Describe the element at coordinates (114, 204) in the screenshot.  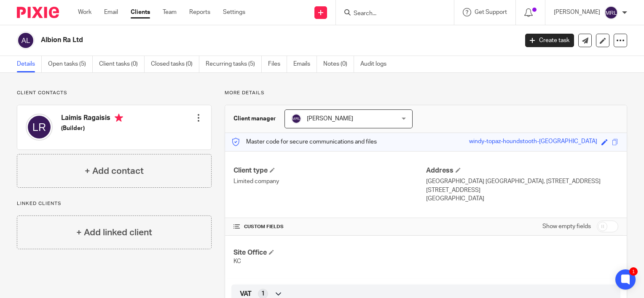
I see `p: Linked clients` at that location.